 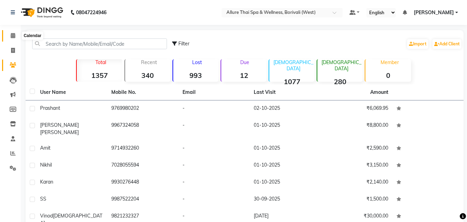 I want to click on td: ₹6,069.95, so click(x=357, y=109).